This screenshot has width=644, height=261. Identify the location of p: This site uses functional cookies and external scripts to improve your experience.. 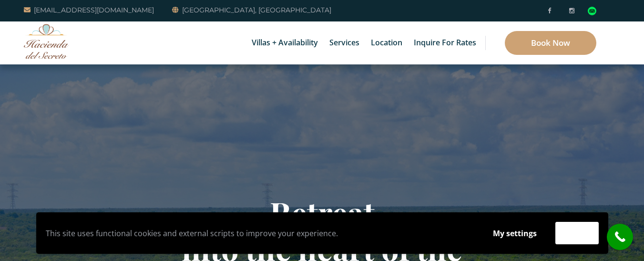
(260, 233).